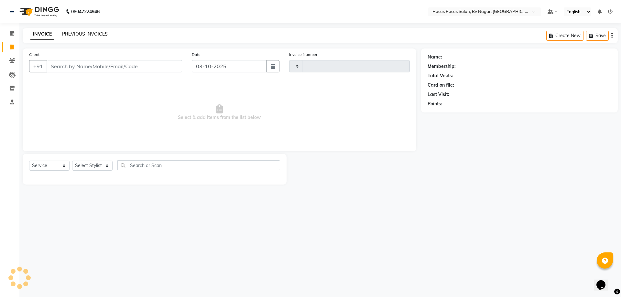 The height and width of the screenshot is (297, 621). Describe the element at coordinates (114, 66) in the screenshot. I see `input: Search by Name/Mobile/Email/Code` at that location.